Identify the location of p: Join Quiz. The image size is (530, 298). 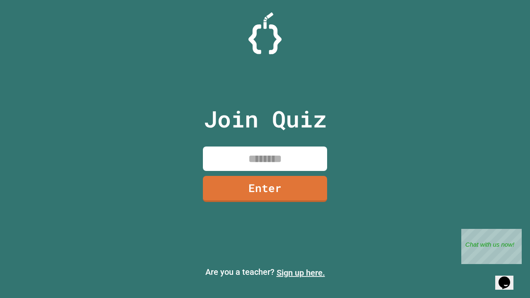
(265, 119).